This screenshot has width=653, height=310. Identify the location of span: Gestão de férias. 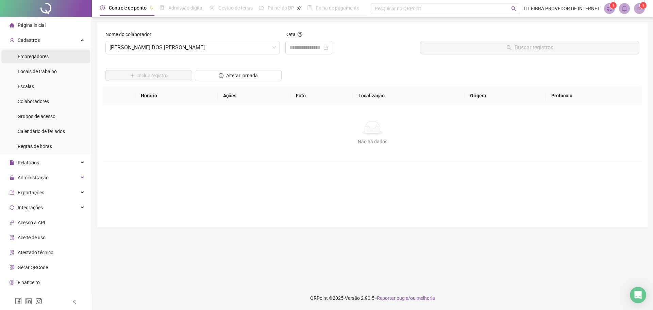
(235, 8).